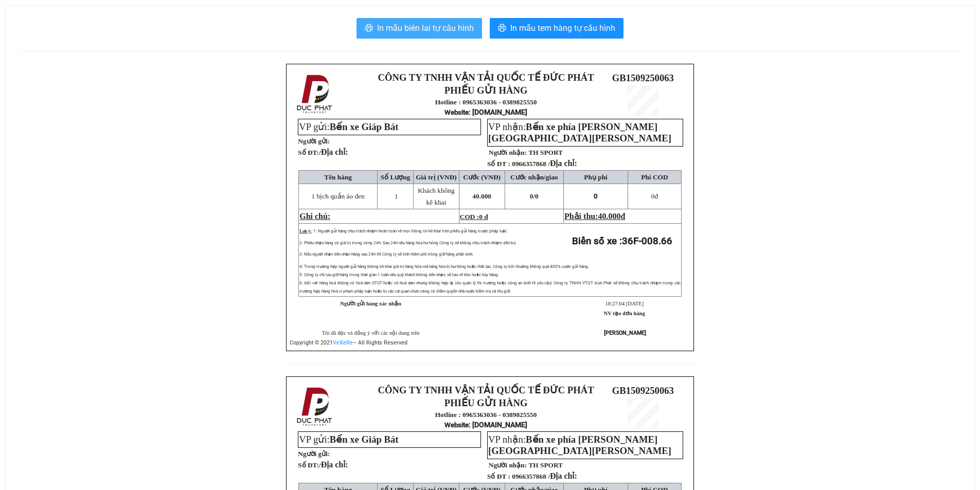 This screenshot has height=490, width=980. What do you see at coordinates (338, 177) in the screenshot?
I see `span: Tên hàng` at bounding box center [338, 177].